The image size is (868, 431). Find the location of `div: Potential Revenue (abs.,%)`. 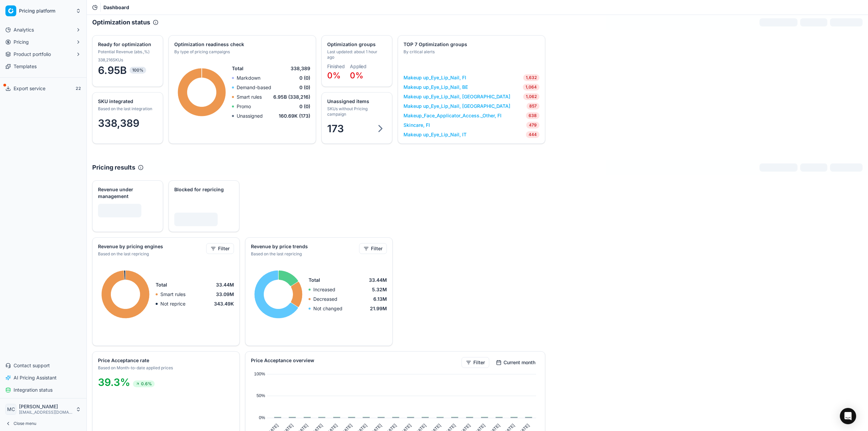

div: Potential Revenue (abs.,%) is located at coordinates (127, 52).